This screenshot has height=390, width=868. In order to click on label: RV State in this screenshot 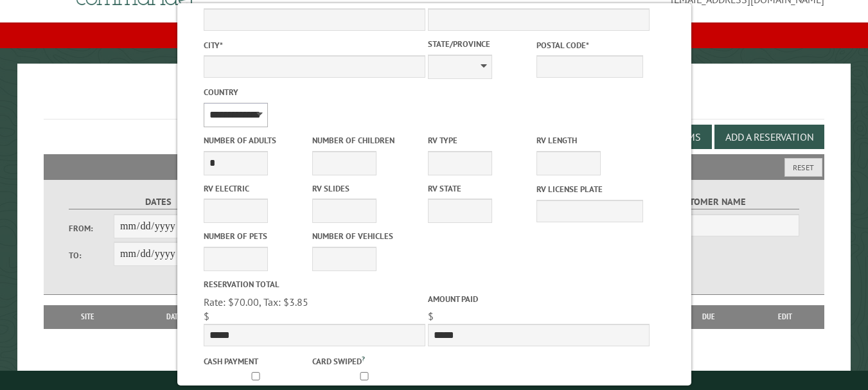, I will do `click(481, 188)`.